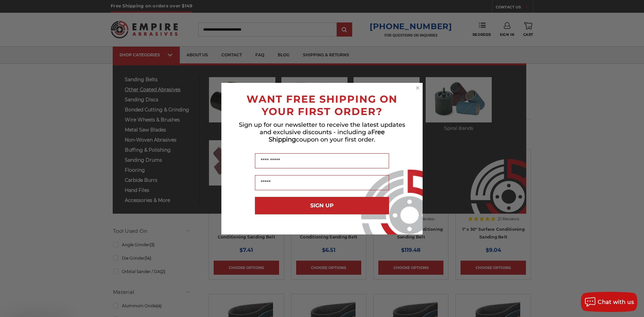 Image resolution: width=644 pixels, height=317 pixels. What do you see at coordinates (322, 183) in the screenshot?
I see `input: Email` at bounding box center [322, 183].